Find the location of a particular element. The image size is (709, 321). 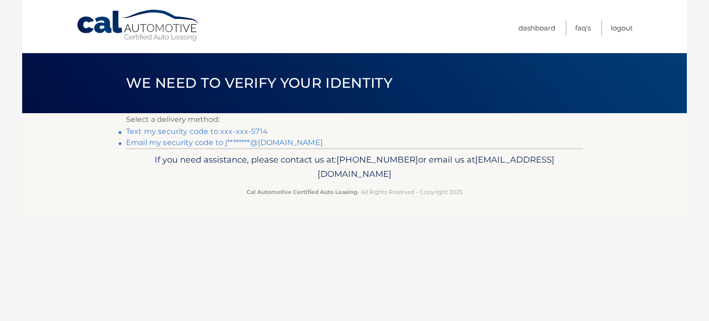

a: Text my security code to xxx-xxx-5714 is located at coordinates (197, 131).